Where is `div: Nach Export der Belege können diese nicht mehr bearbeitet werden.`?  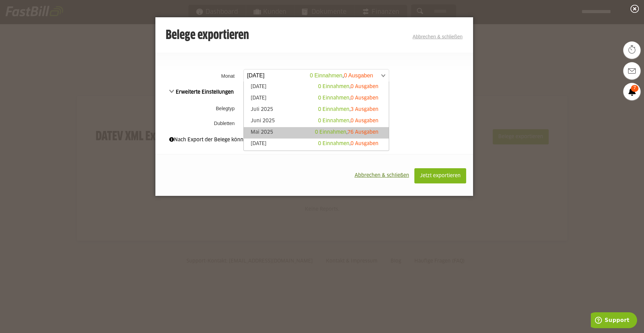 div: Nach Export der Belege können diese nicht mehr bearbeitet werden. is located at coordinates (314, 140).